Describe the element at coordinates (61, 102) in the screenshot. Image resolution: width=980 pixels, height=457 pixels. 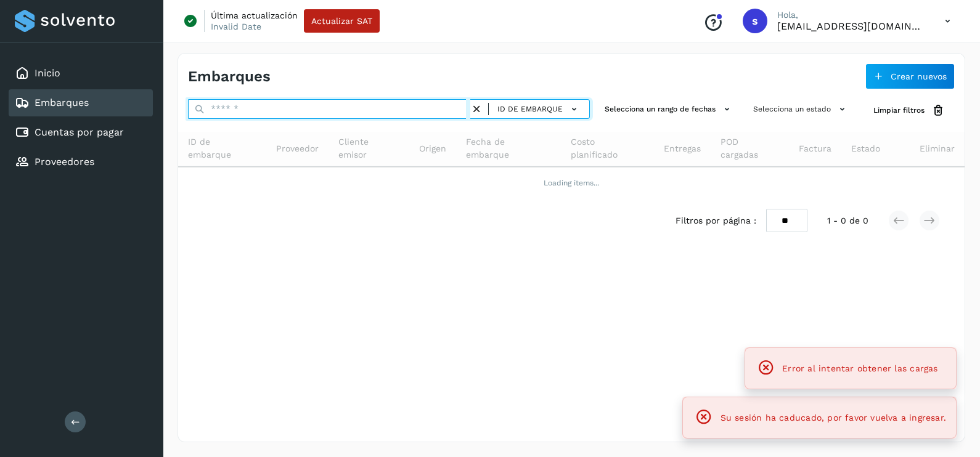
I see `a: Embarques` at that location.